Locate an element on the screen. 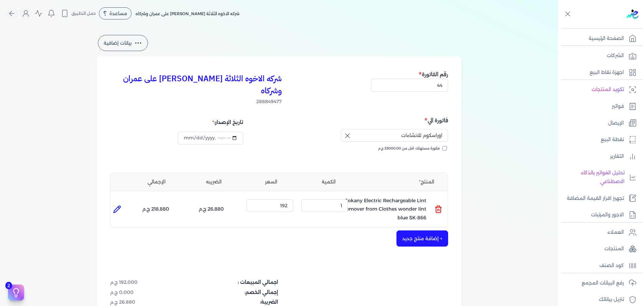 The width and height of the screenshot is (644, 306). input: رقم الفاتورة is located at coordinates (410, 85).